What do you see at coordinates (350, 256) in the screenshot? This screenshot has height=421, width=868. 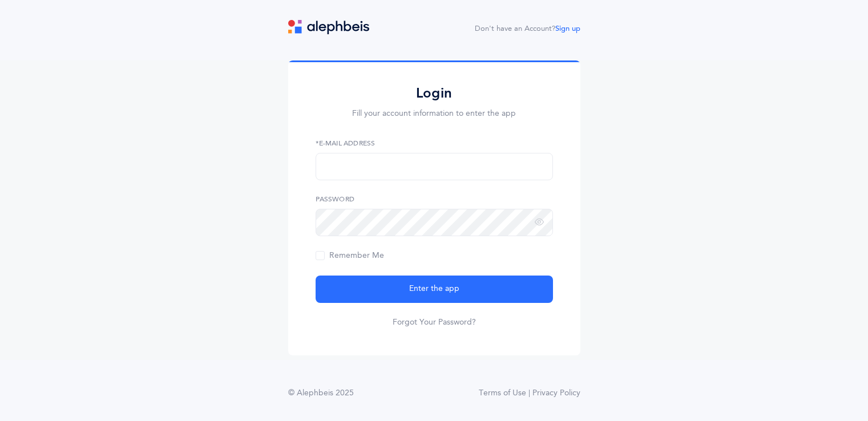 I see `span: Remember Me` at bounding box center [350, 256].